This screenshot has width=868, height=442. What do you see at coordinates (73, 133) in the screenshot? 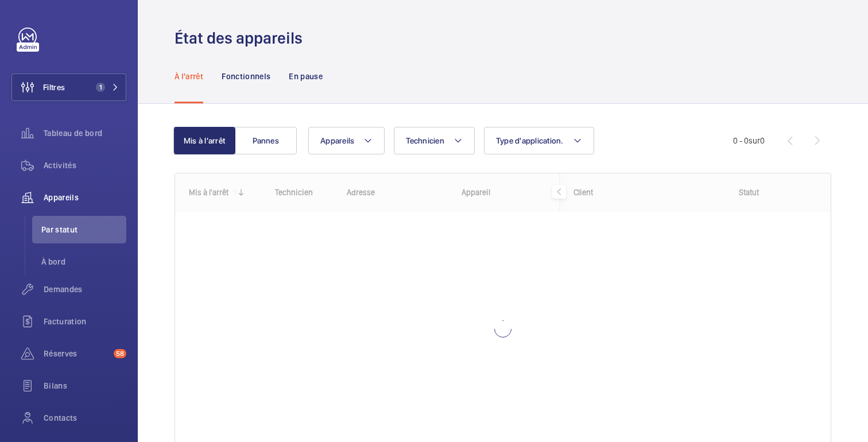
I see `font: Tableau de bord` at bounding box center [73, 133].